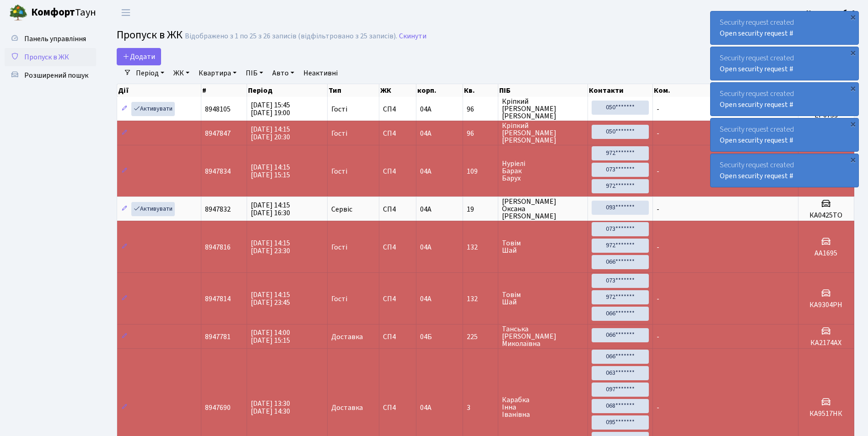 This screenshot has width=868, height=436. What do you see at coordinates (218, 337) in the screenshot?
I see `span: 8947781` at bounding box center [218, 337].